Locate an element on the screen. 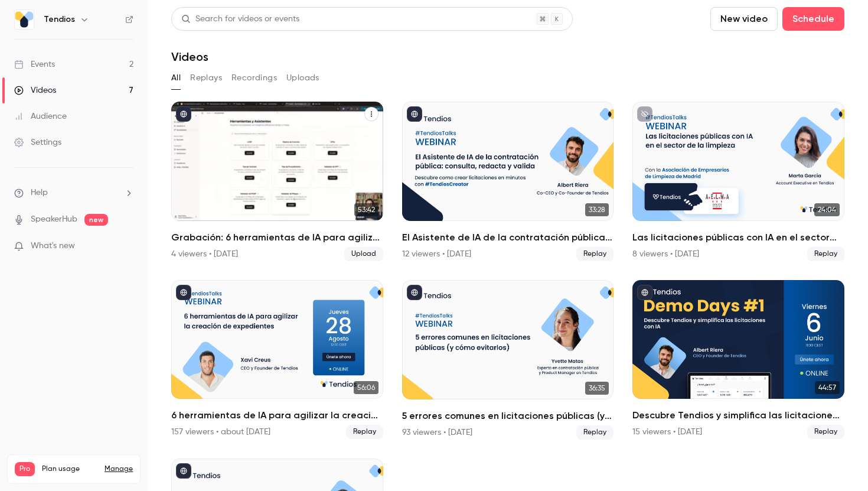 This screenshot has height=491, width=868. li: Descubre Tendios y simplifica las licitaciones con IA is located at coordinates (738, 360).